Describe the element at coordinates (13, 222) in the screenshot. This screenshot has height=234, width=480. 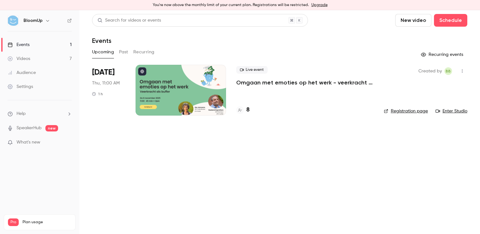
I see `span: Pro` at that location.